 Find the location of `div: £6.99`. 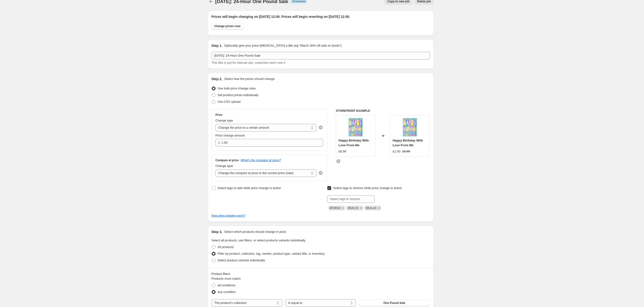

div: £6.99 is located at coordinates (342, 151).